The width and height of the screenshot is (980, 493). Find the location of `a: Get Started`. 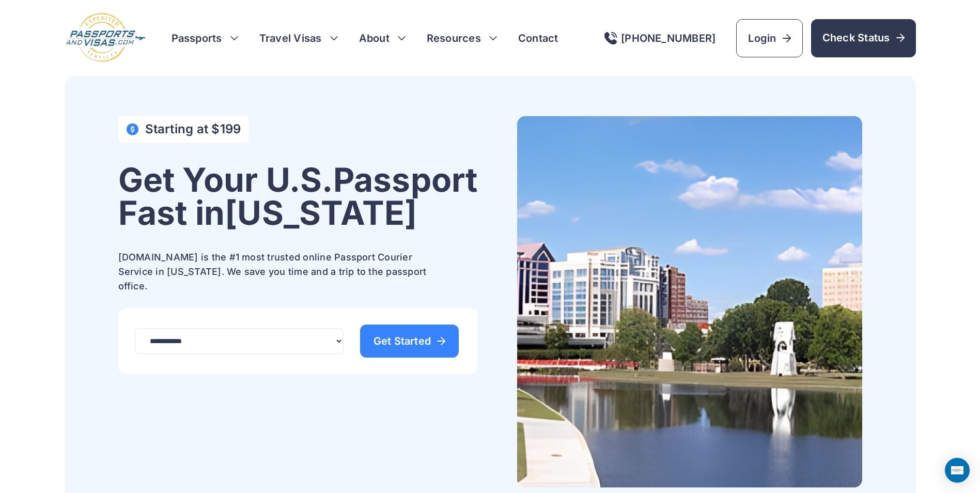

a: Get Started is located at coordinates (410, 341).